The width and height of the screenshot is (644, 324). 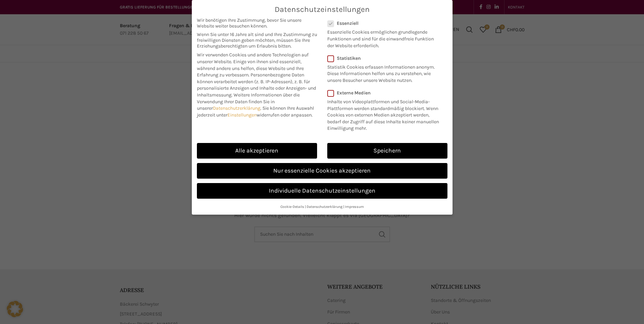 I want to click on span: Wir verwenden Cookies und andere Technologien auf unserer Website. Einige von ihnen sind essenzie..., so click(x=252, y=64).